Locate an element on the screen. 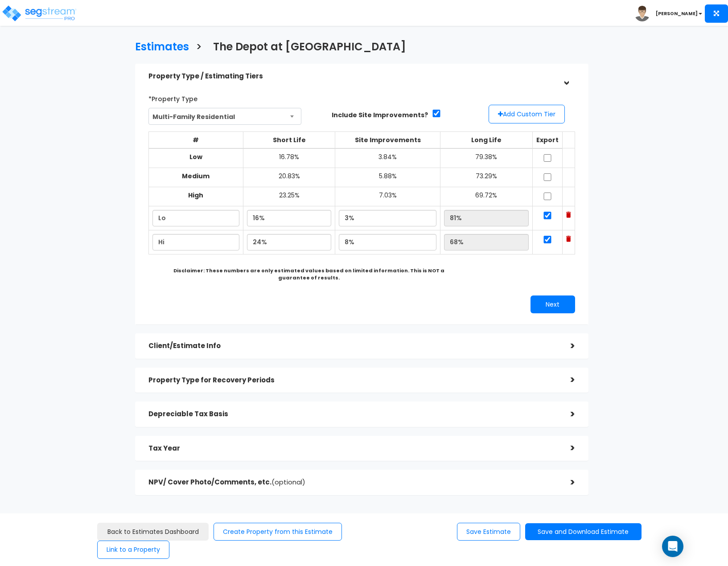 The image size is (728, 566). h5: Property Type / Estimating Tiers is located at coordinates (352, 76).